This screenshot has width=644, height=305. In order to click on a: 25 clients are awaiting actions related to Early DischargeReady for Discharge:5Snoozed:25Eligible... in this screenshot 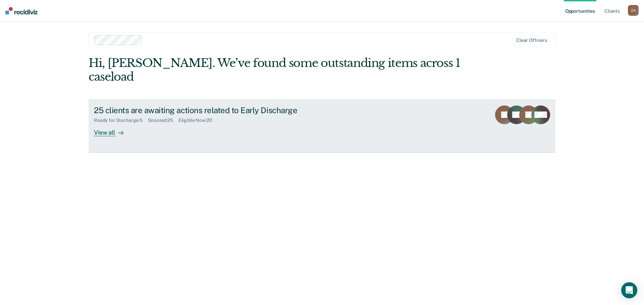, I will do `click(322, 126)`.